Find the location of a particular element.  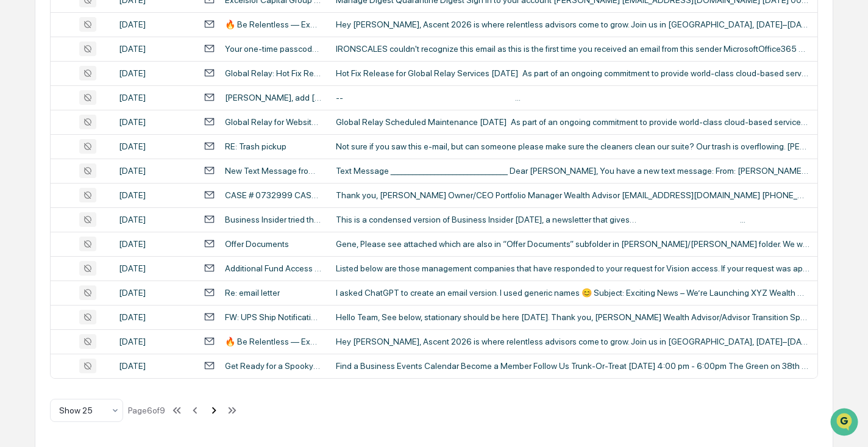

button: Open customer support is located at coordinates (15, 15).